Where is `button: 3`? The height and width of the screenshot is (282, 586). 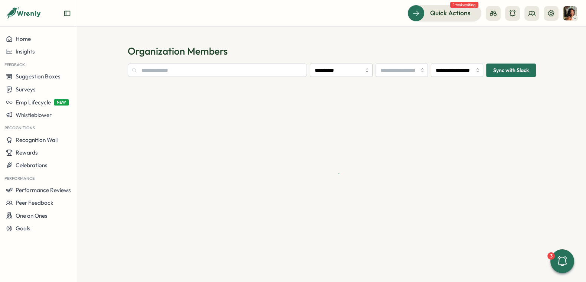
button: 3 is located at coordinates (562, 261).